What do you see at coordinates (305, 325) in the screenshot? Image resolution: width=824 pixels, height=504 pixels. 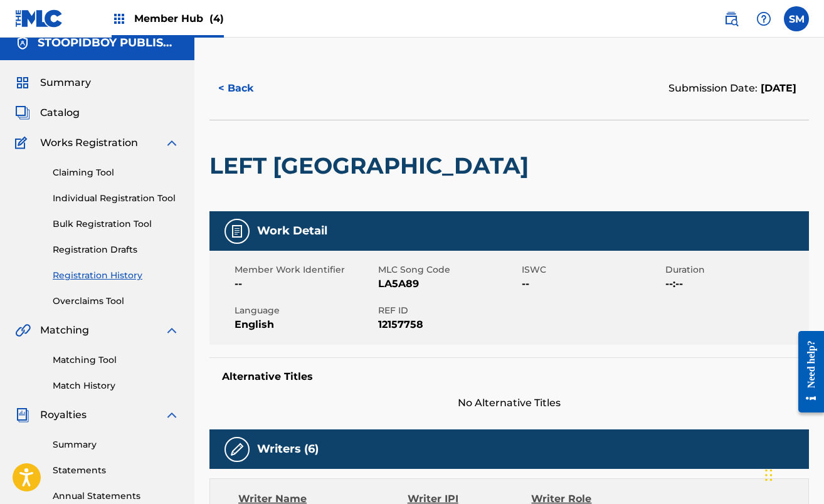 I see `span: English` at bounding box center [305, 325].